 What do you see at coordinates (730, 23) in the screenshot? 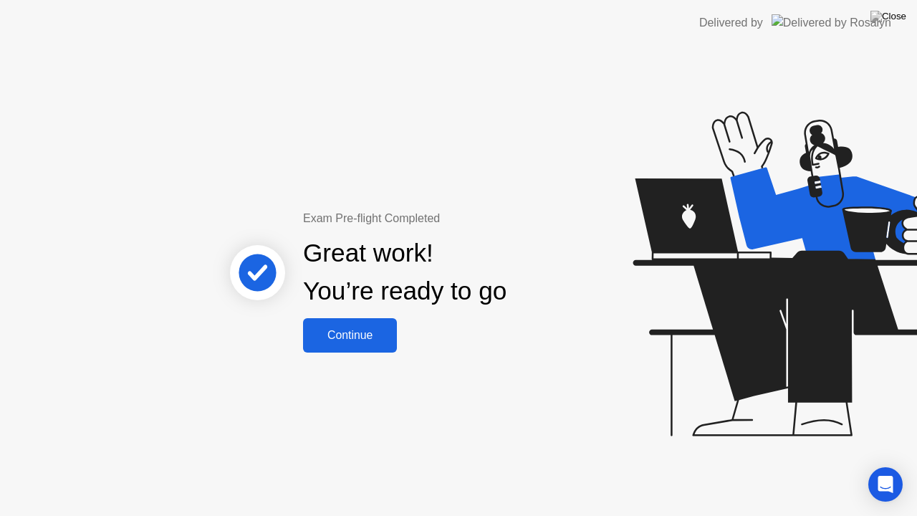
I see `div: Delivered by` at bounding box center [730, 23].